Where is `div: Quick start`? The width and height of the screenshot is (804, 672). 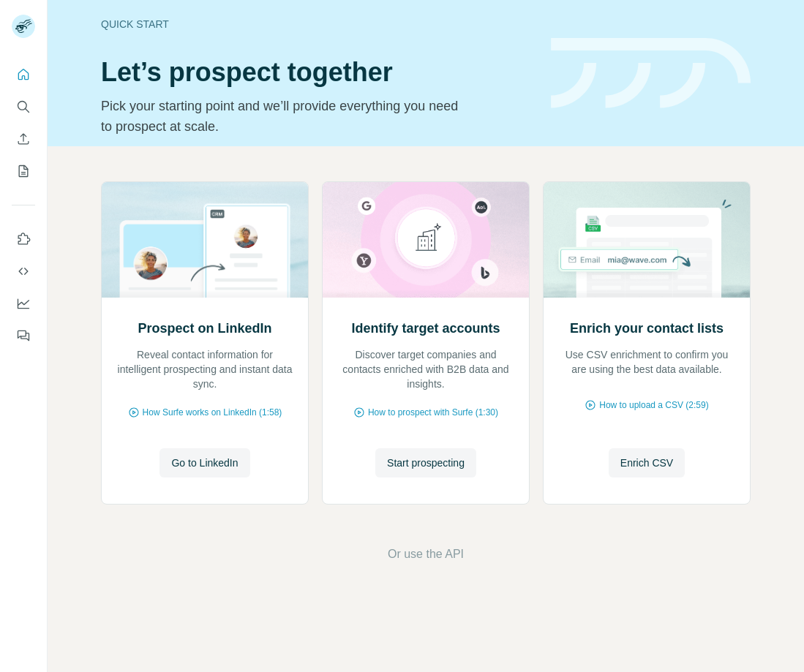
div: Quick start is located at coordinates (317, 24).